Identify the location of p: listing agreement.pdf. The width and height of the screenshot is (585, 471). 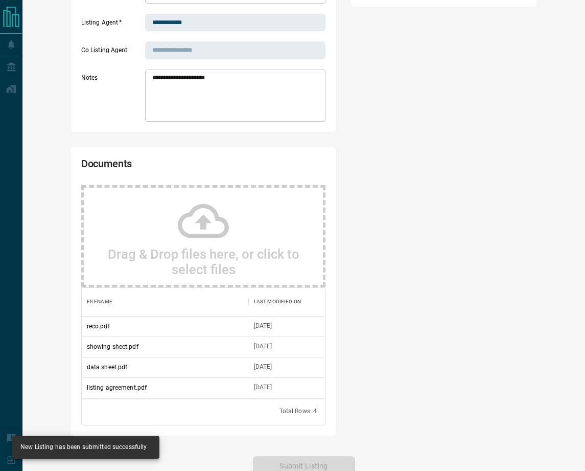
(117, 387).